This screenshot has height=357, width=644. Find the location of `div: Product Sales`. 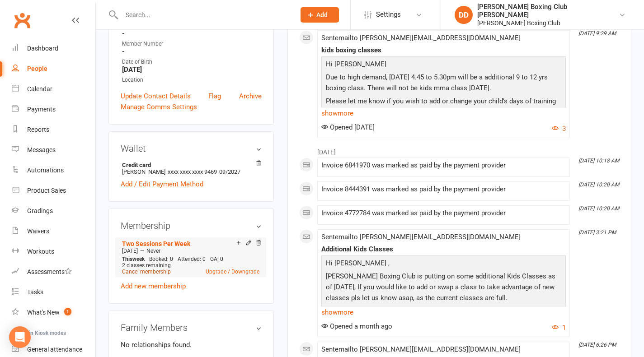

div: Product Sales is located at coordinates (47, 191).